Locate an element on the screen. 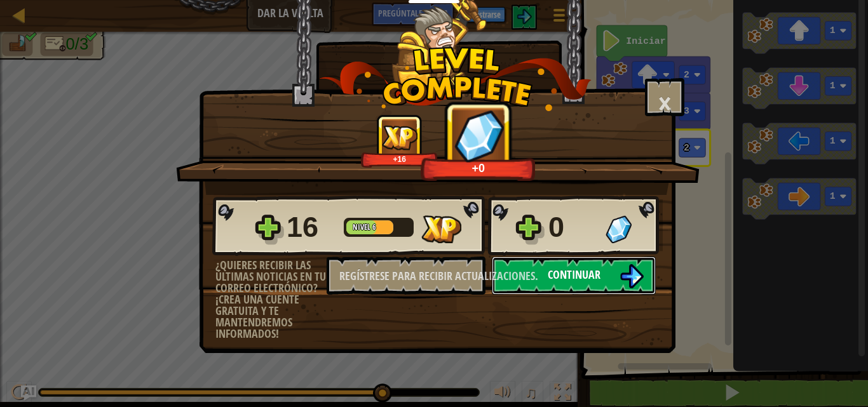  font: Continuar is located at coordinates (573, 275).